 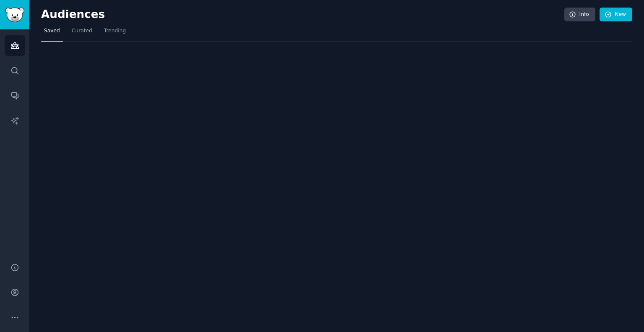 I want to click on a: New, so click(x=616, y=15).